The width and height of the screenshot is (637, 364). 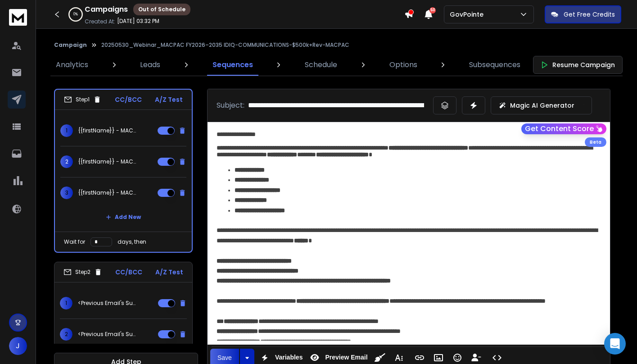 I want to click on div: Out of Schedule, so click(x=161, y=10).